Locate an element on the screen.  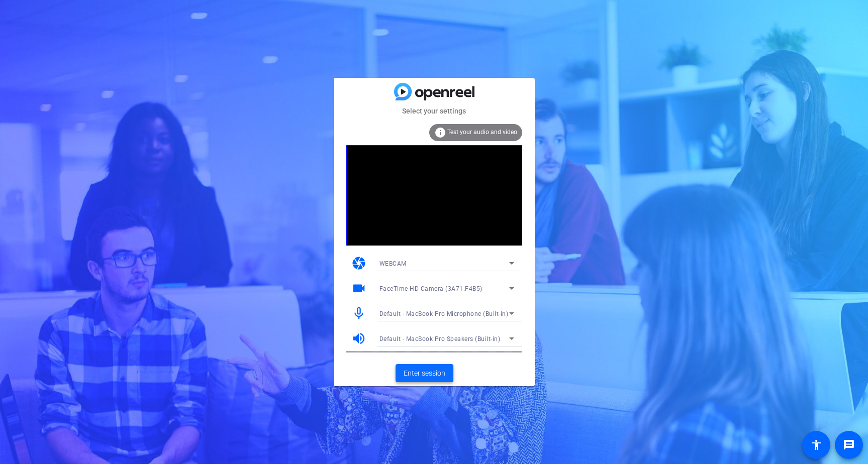
img: blue-gradient.svg is located at coordinates (434, 91).